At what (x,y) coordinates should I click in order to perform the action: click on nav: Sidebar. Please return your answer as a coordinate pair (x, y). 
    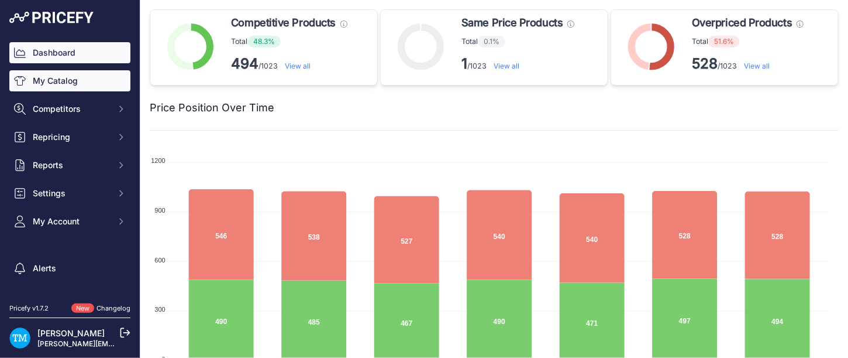
    Looking at the image, I should click on (70, 183).